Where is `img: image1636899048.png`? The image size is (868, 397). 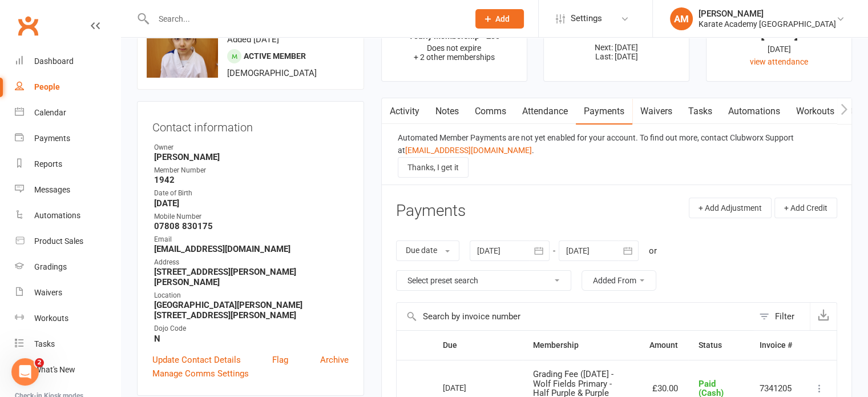
img: image1636899048.png is located at coordinates (182, 42).